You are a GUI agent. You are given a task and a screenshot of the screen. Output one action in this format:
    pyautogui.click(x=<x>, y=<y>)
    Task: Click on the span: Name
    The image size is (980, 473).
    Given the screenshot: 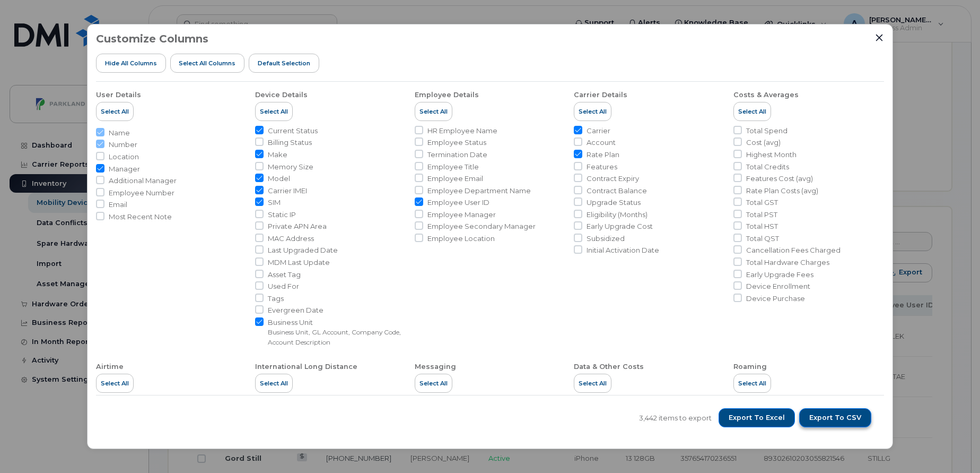 What is the action you would take?
    pyautogui.click(x=119, y=133)
    